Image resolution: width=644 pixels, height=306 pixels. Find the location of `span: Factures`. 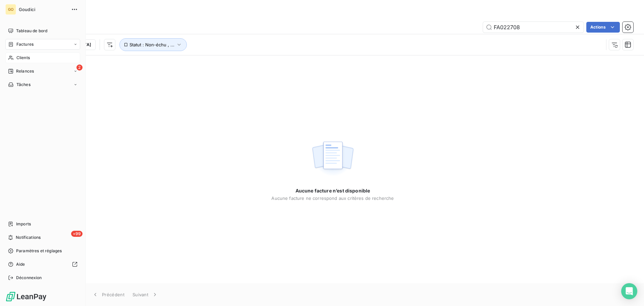

span: Factures is located at coordinates (25, 44).